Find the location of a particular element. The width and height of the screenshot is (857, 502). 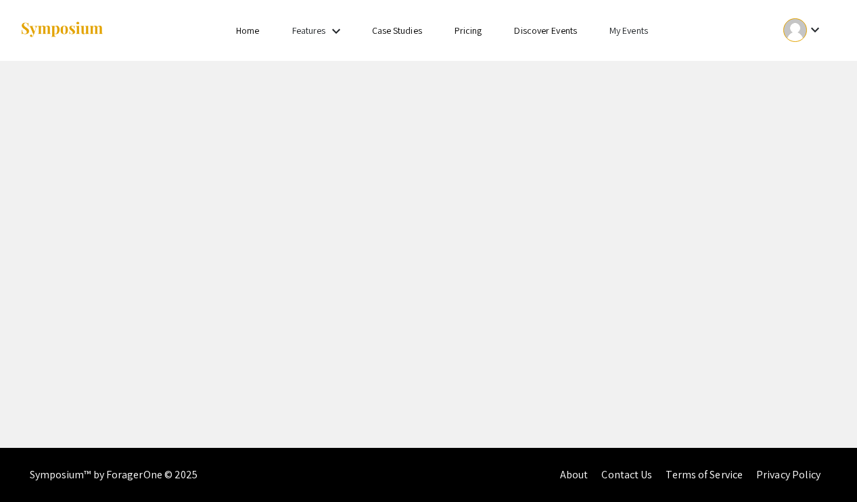

a: Home is located at coordinates (248, 30).